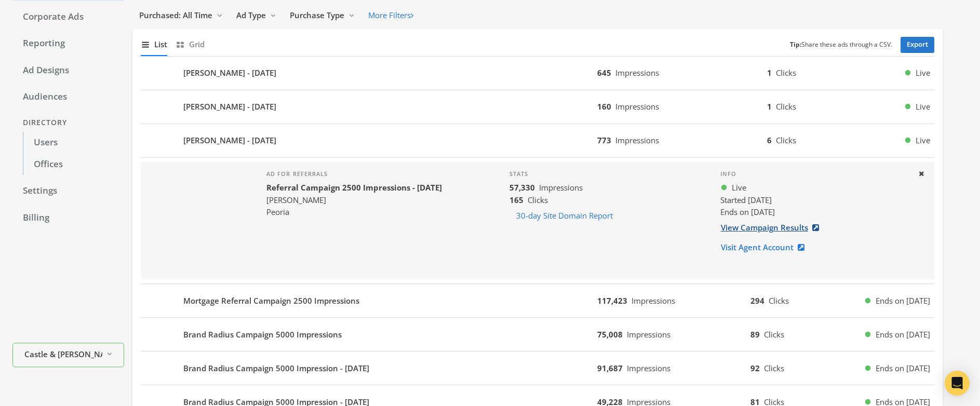 This screenshot has width=980, height=406. Describe the element at coordinates (917, 44) in the screenshot. I see `a: Export` at that location.